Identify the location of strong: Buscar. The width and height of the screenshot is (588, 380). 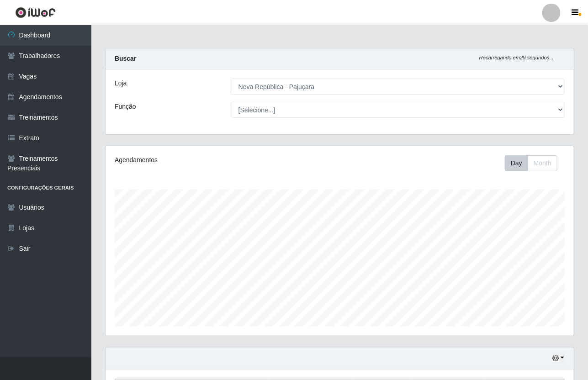
(125, 59).